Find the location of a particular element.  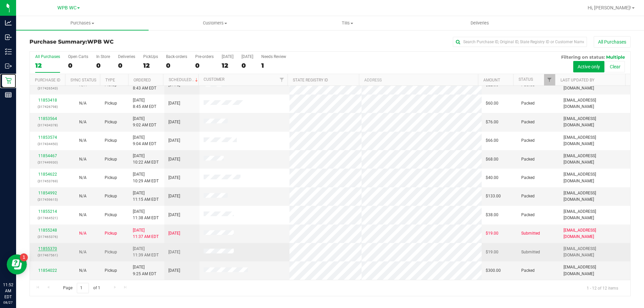

a: 11853574 is located at coordinates (47, 137).